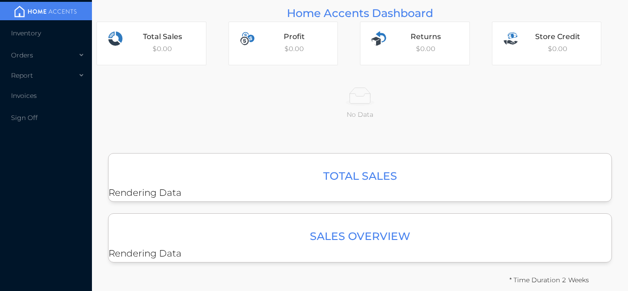 Image resolution: width=628 pixels, height=291 pixels. Describe the element at coordinates (510, 39) in the screenshot. I see `img: sales.svg` at that location.